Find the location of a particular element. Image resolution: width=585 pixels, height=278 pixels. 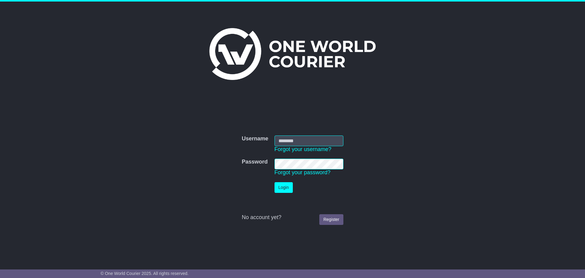

a: Register is located at coordinates (331, 219).